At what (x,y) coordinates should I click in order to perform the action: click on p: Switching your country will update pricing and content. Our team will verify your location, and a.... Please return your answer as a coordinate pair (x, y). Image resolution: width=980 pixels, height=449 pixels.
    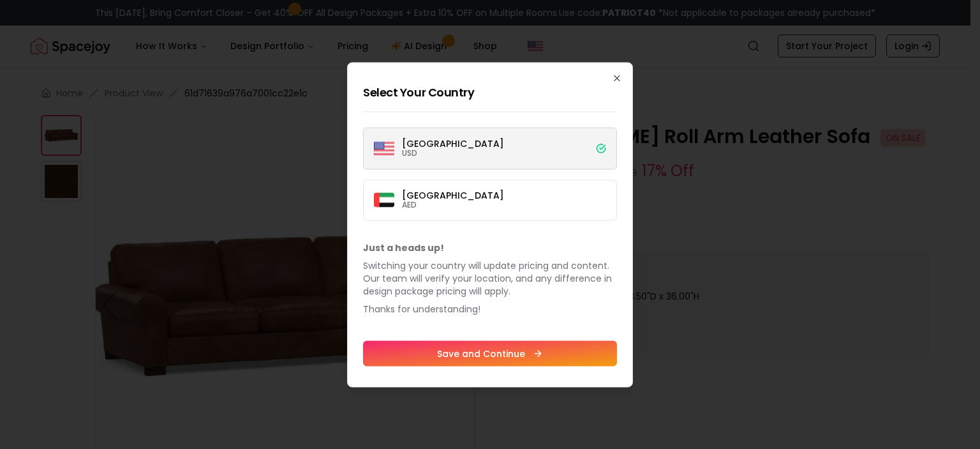
    Looking at the image, I should click on (490, 278).